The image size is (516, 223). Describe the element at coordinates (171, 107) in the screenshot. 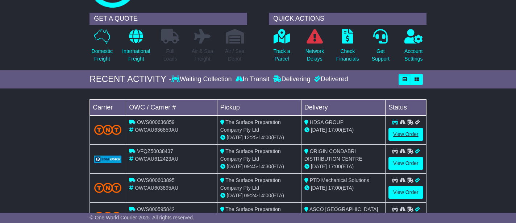

I see `td: OWC / Carrier #` at that location.